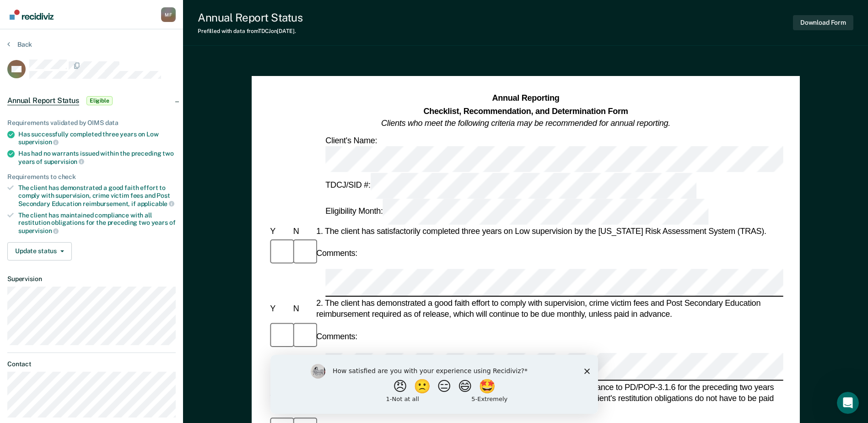  Describe the element at coordinates (317, 16) in the screenshot. I see `div: Close survey` at that location.